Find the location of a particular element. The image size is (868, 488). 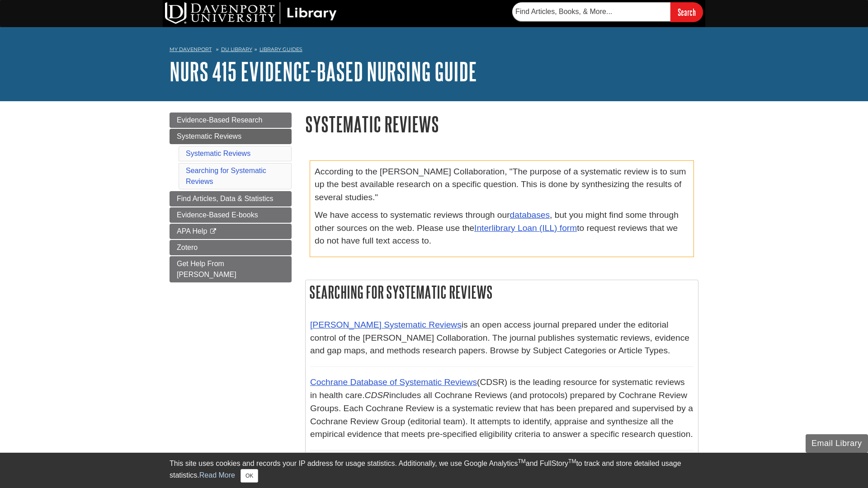

nav: breadcrumb is located at coordinates (434, 51).